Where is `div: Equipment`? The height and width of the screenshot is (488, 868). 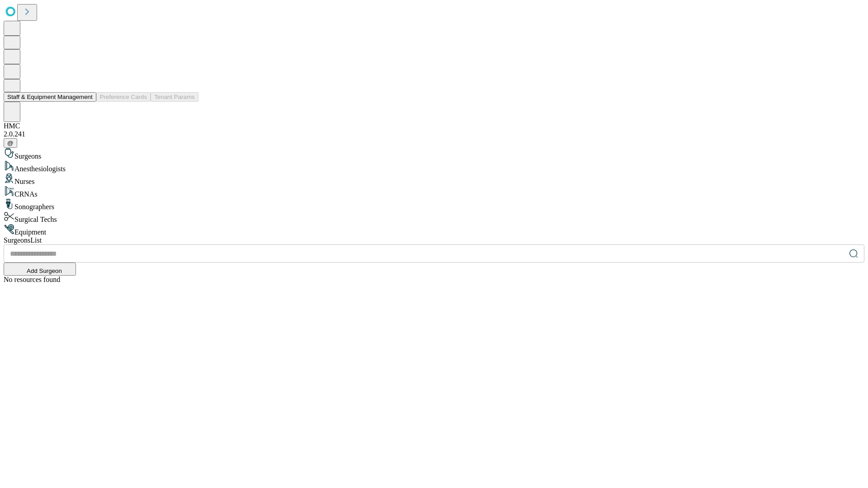 div: Equipment is located at coordinates (434, 230).